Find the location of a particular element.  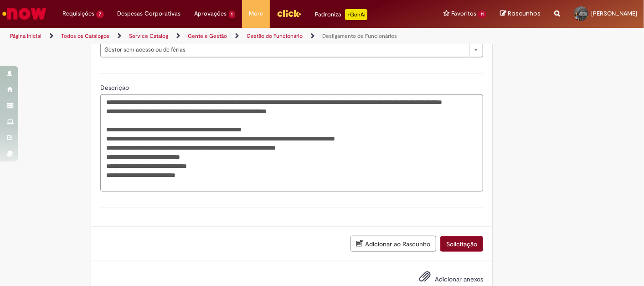

a: Rascunhos is located at coordinates (520, 14).